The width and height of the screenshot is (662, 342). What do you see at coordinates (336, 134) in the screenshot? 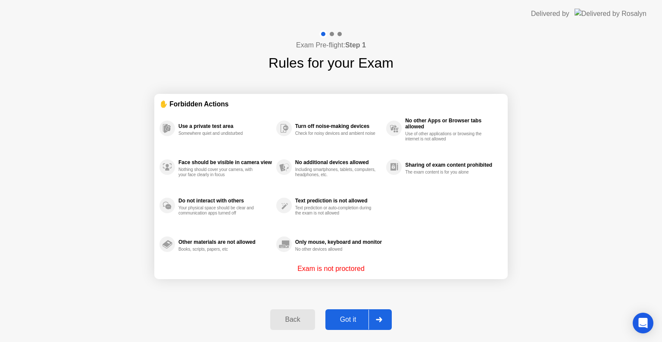
I see `div: Check for noisy devices and ambient noise` at bounding box center [336, 134].